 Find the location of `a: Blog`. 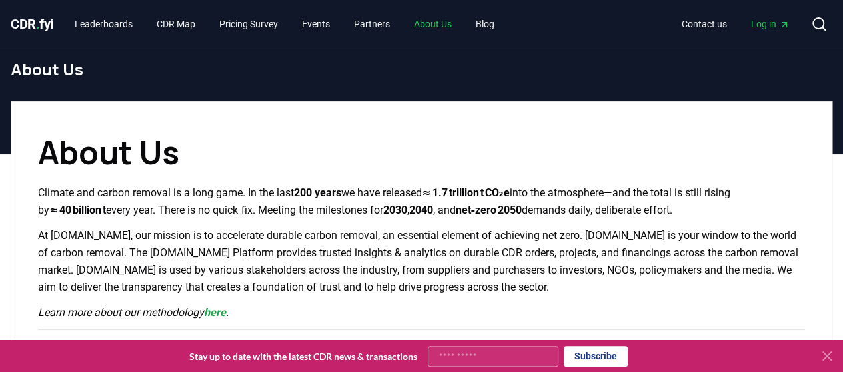

a: Blog is located at coordinates (485, 24).